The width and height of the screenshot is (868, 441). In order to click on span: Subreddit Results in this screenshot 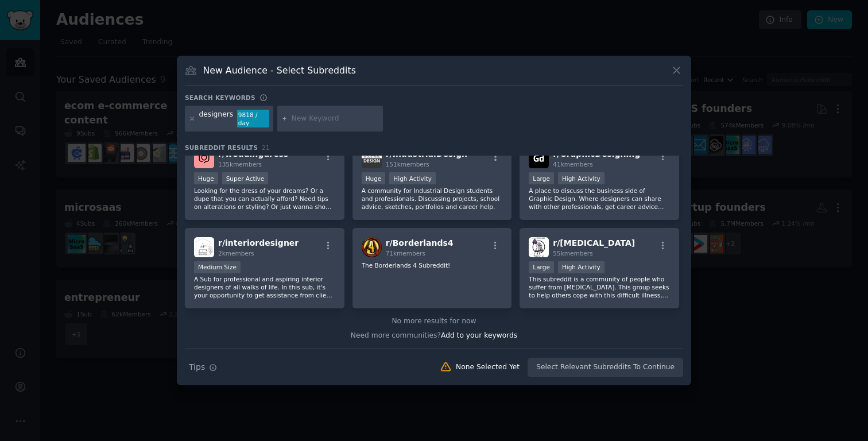, I will do `click(221, 148)`.